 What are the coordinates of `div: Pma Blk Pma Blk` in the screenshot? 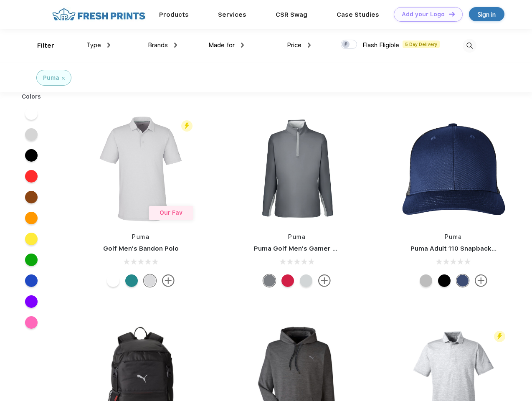 It's located at (444, 281).